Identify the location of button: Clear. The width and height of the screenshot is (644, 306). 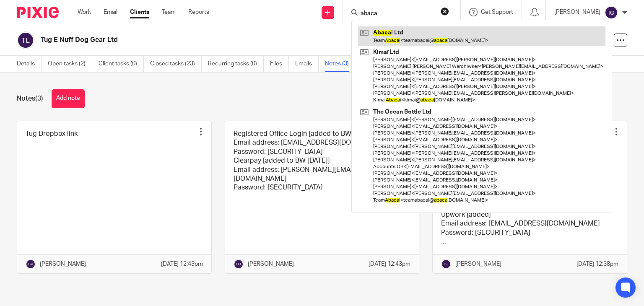
(444, 11).